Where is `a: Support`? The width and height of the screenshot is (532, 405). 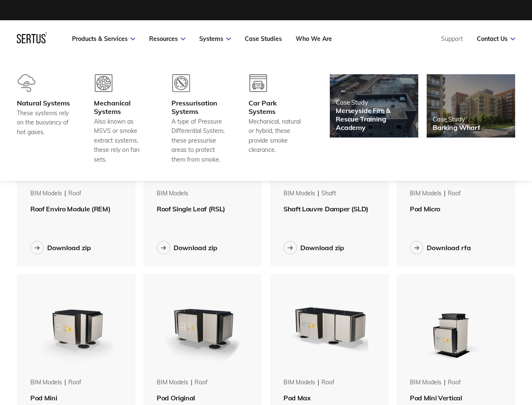 a: Support is located at coordinates (452, 39).